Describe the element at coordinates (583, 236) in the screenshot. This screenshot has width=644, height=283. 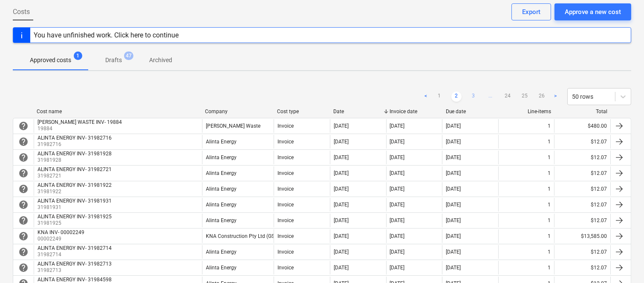
I see `div: $13,585.00` at that location.